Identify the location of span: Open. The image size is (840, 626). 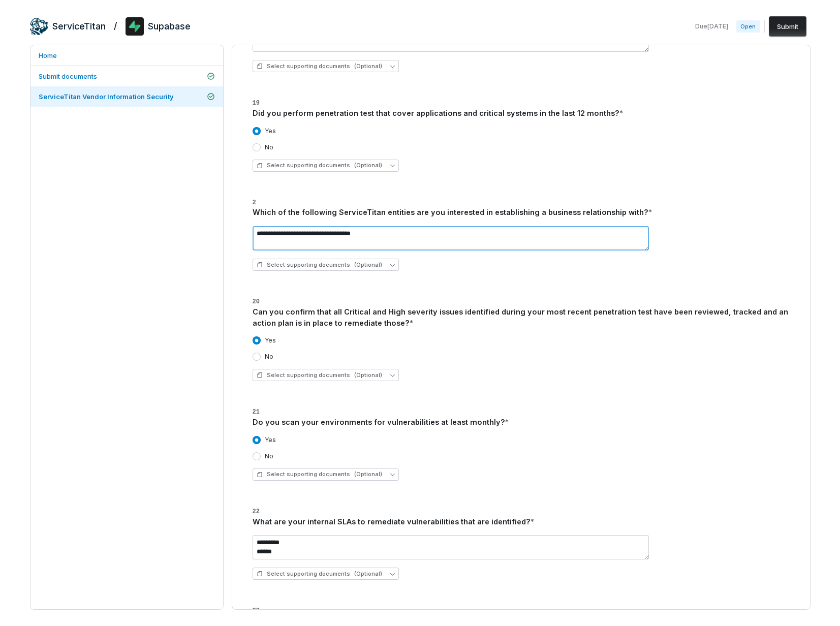
(749, 26).